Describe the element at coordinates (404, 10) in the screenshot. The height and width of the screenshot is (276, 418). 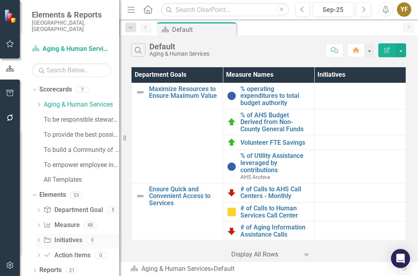
I see `button: YF` at that location.